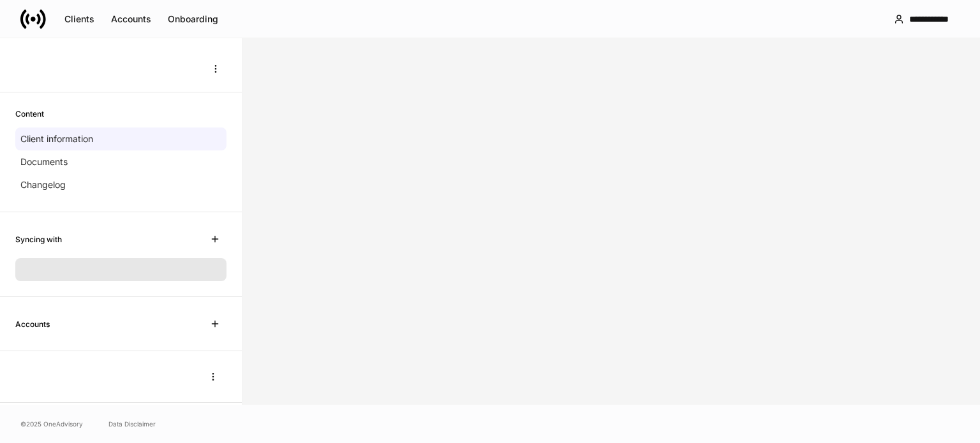  I want to click on p: Changelog, so click(43, 185).